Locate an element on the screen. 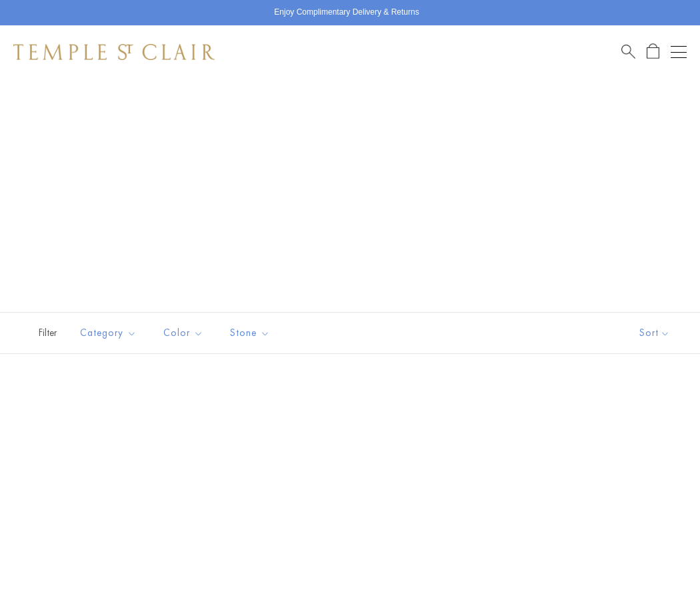  button: Category is located at coordinates (108, 333).